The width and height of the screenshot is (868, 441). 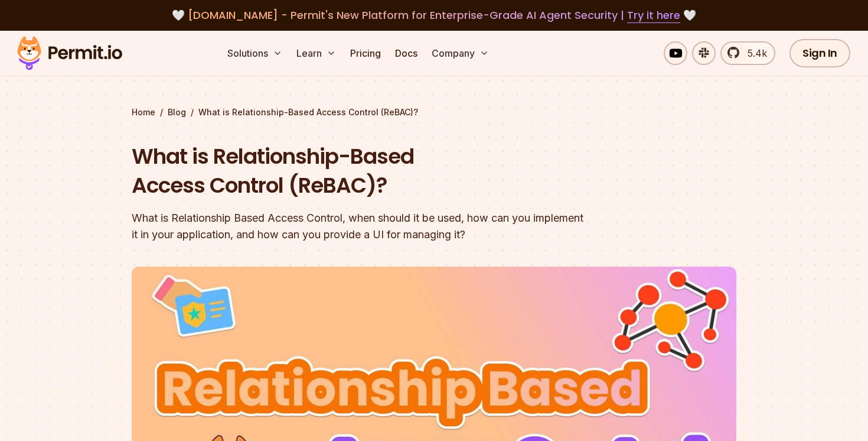 I want to click on h1: What is Relationship-Based Access Control (ReBAC)?, so click(x=358, y=170).